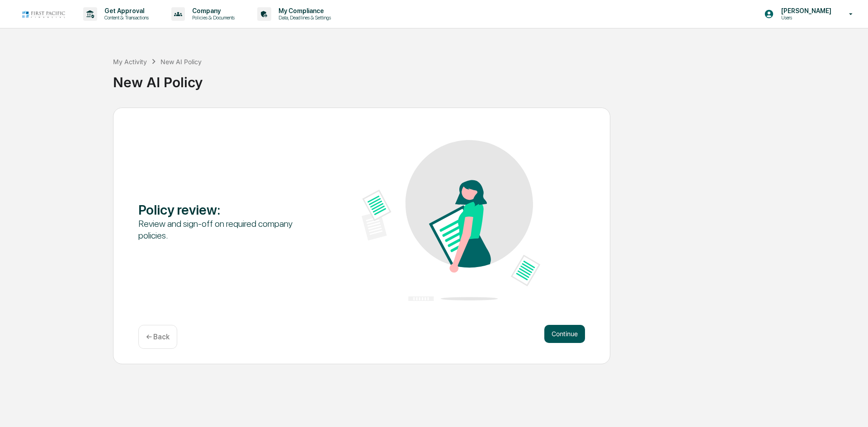 The height and width of the screenshot is (427, 868). What do you see at coordinates (227, 210) in the screenshot?
I see `div: Policy review :` at bounding box center [227, 210].